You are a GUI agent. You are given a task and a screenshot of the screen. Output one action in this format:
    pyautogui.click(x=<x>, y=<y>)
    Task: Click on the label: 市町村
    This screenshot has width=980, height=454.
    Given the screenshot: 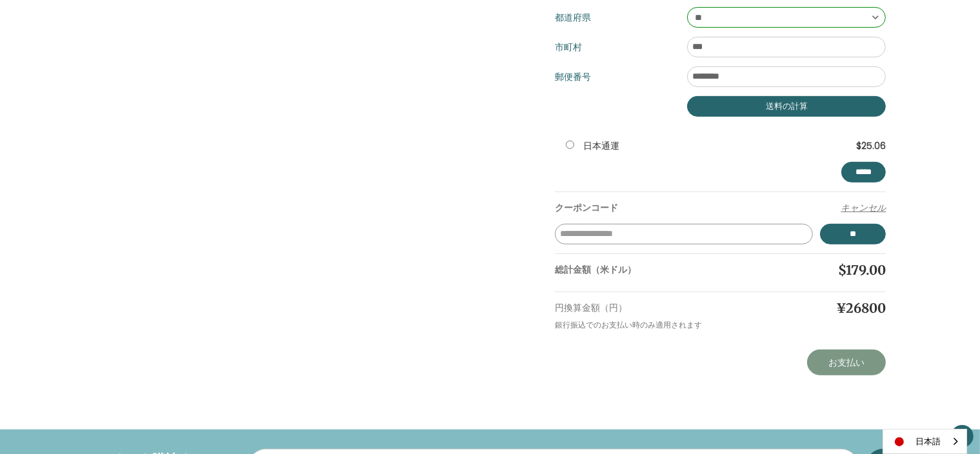 What is the action you would take?
    pyautogui.click(x=569, y=47)
    